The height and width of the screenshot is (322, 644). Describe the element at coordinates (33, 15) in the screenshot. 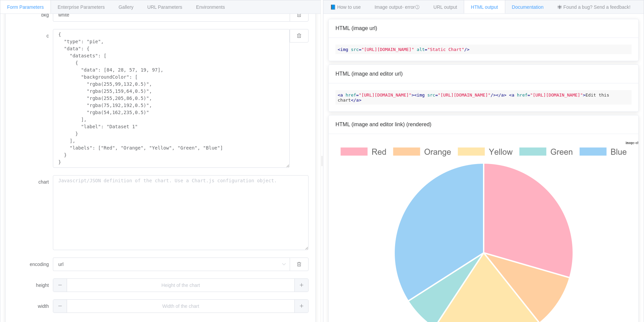

I see `label: bkg` at that location.